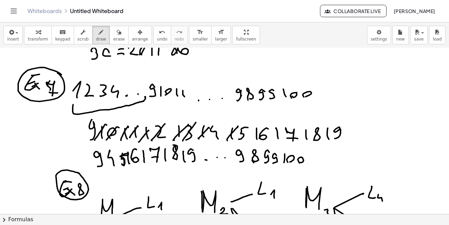  What do you see at coordinates (246, 35) in the screenshot?
I see `button: fullscreen` at bounding box center [246, 35].